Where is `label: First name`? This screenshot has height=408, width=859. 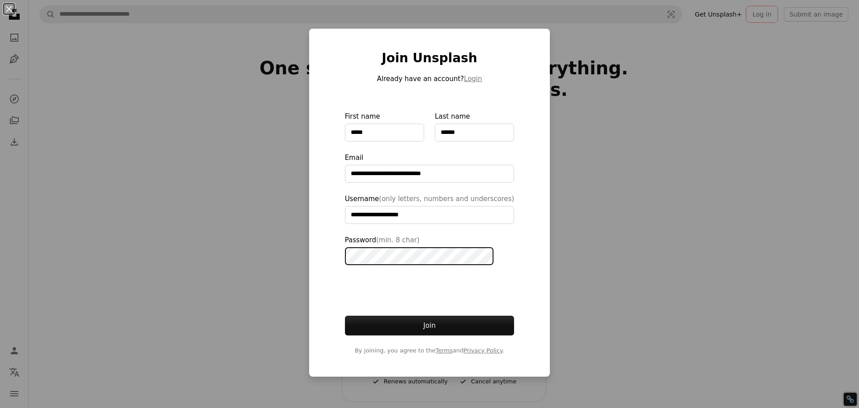
label: First name is located at coordinates (384, 126).